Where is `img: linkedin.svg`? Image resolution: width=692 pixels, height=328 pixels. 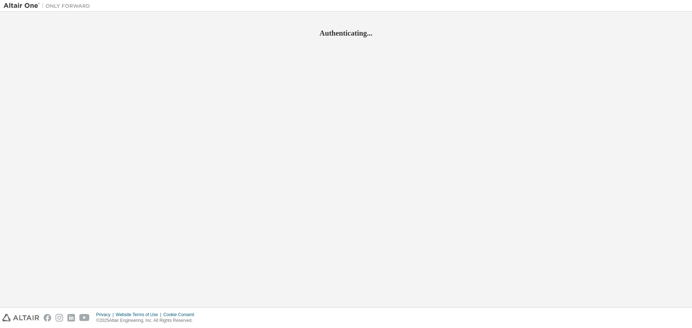 img: linkedin.svg is located at coordinates (71, 318).